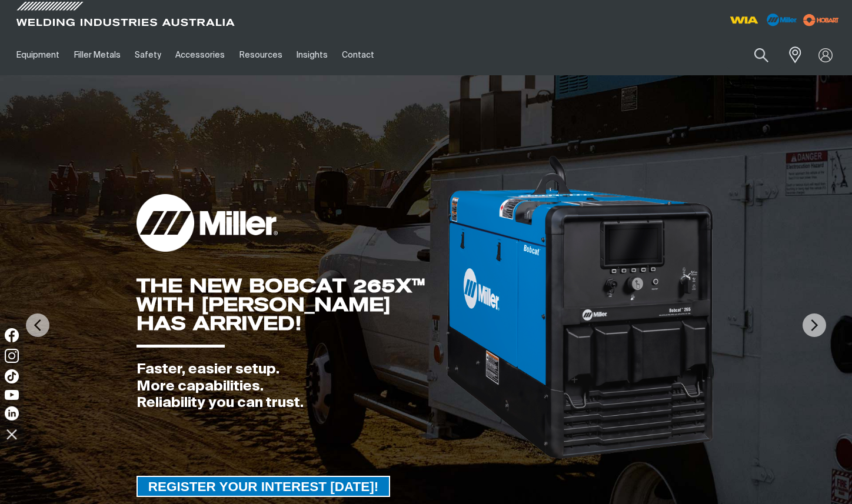  What do you see at coordinates (261, 55) in the screenshot?
I see `a: Resources` at bounding box center [261, 55].